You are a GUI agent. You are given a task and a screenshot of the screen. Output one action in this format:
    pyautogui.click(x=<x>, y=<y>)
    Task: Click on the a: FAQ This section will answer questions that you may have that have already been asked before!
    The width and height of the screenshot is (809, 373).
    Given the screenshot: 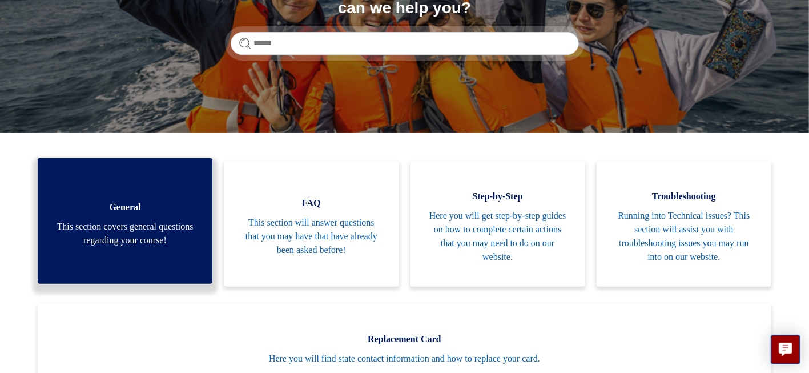 What is the action you would take?
    pyautogui.click(x=311, y=224)
    